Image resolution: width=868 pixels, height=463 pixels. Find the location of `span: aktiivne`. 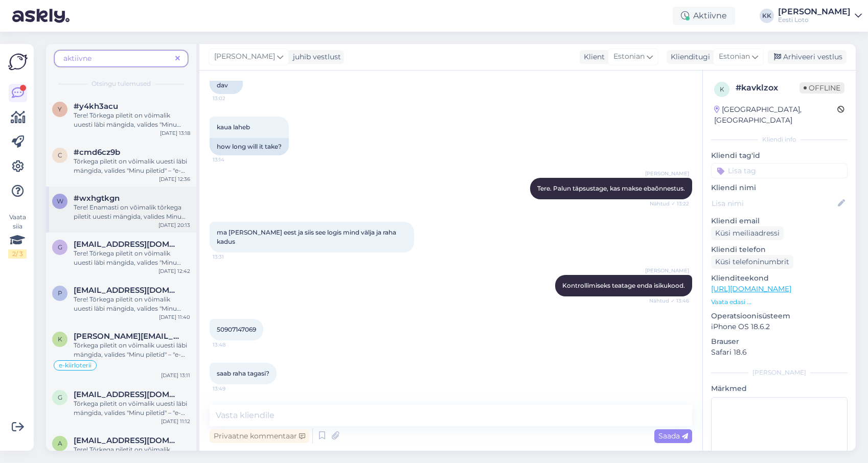

span: aktiivne is located at coordinates (77, 58).